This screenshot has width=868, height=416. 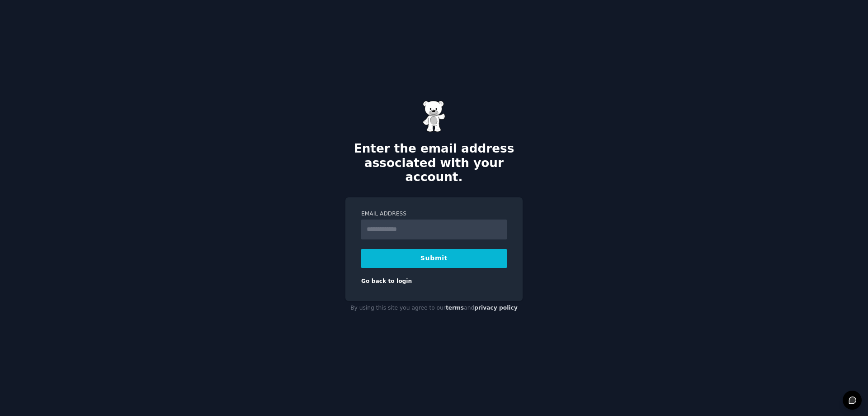 I want to click on h2: Enter the email address associated with your account., so click(x=434, y=162).